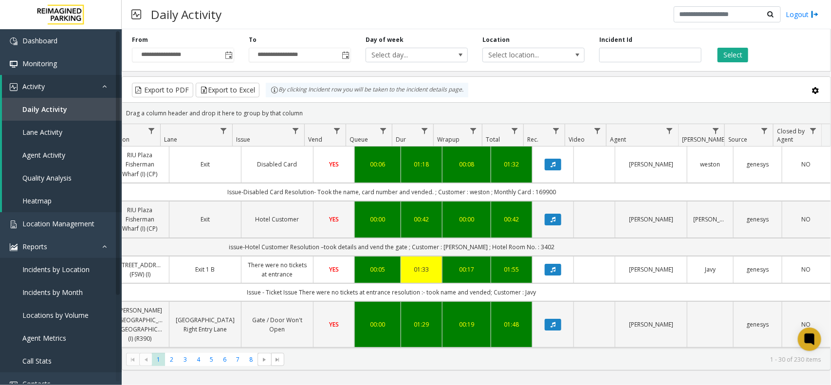 This screenshot has height=385, width=831. I want to click on span: Dur, so click(401, 139).